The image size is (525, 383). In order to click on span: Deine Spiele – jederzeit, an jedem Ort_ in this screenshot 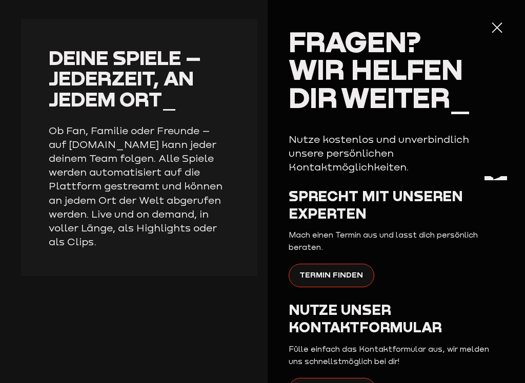, I will do `click(125, 78)`.